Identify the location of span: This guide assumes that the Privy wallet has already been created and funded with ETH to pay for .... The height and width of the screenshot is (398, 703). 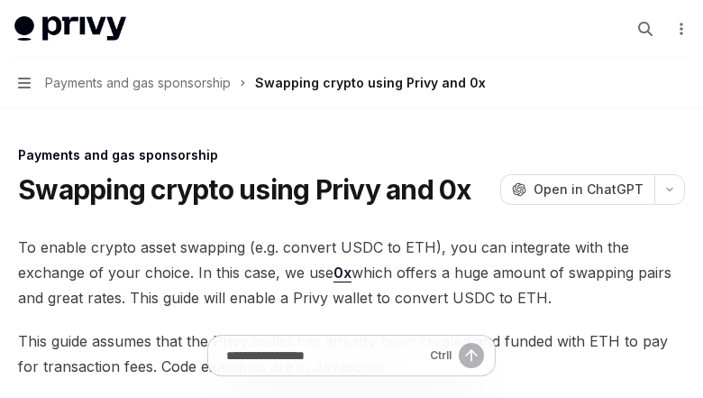
(352, 353).